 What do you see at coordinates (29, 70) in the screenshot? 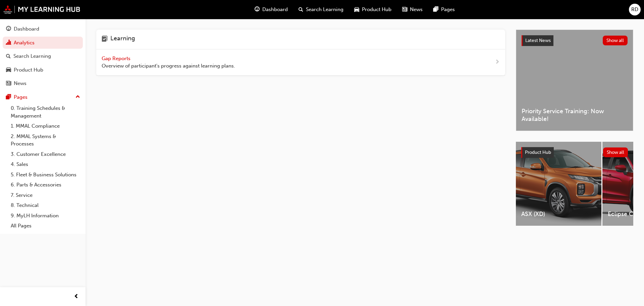
I see `div: Product Hub` at bounding box center [29, 70].